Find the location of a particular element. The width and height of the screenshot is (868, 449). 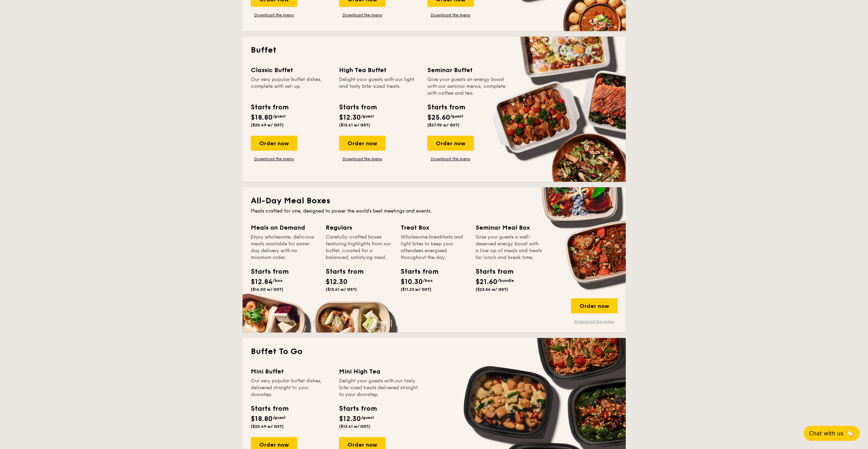

div: Our very popular buffet dishes, delivered straight to your doorstep. is located at coordinates (291, 388).